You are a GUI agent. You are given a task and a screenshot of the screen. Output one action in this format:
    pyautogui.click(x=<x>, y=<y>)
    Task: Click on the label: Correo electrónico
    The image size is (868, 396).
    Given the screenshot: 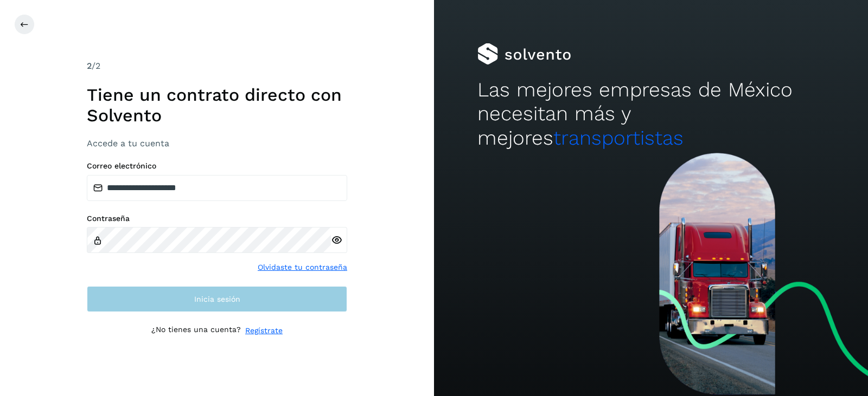 What is the action you would take?
    pyautogui.click(x=217, y=166)
    